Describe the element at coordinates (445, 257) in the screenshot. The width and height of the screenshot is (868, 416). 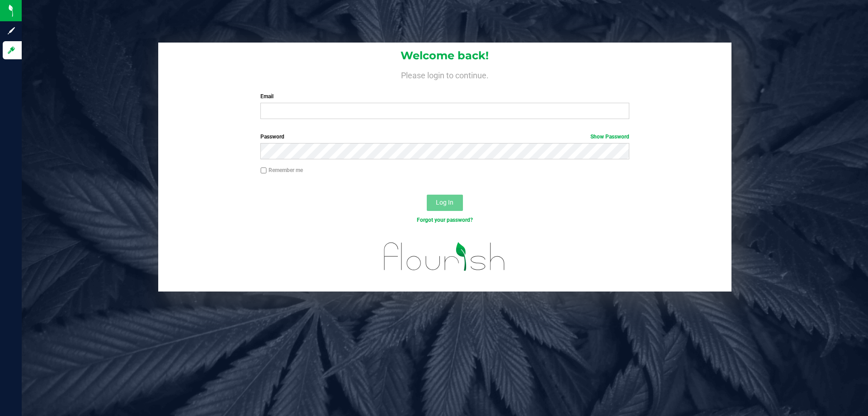
I see `img: flourish_logo.svg` at that location.